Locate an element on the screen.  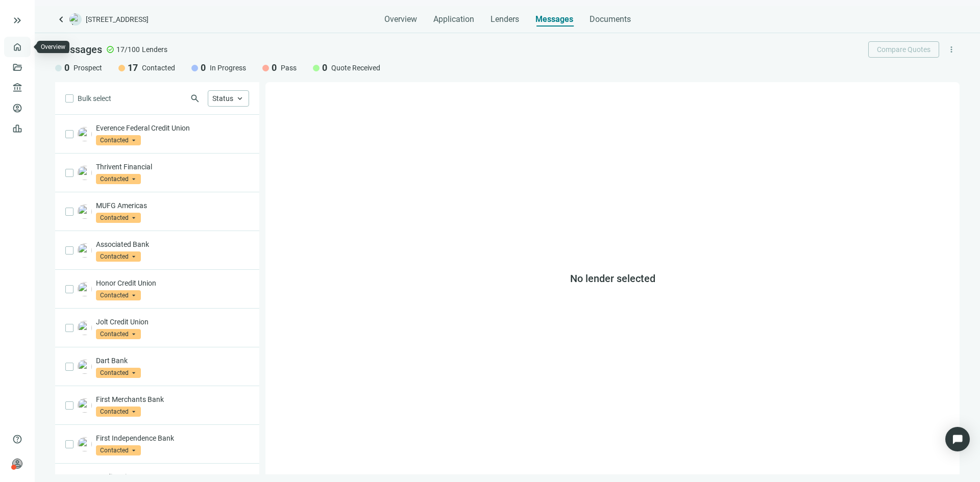
span: more_vert is located at coordinates (951, 50).